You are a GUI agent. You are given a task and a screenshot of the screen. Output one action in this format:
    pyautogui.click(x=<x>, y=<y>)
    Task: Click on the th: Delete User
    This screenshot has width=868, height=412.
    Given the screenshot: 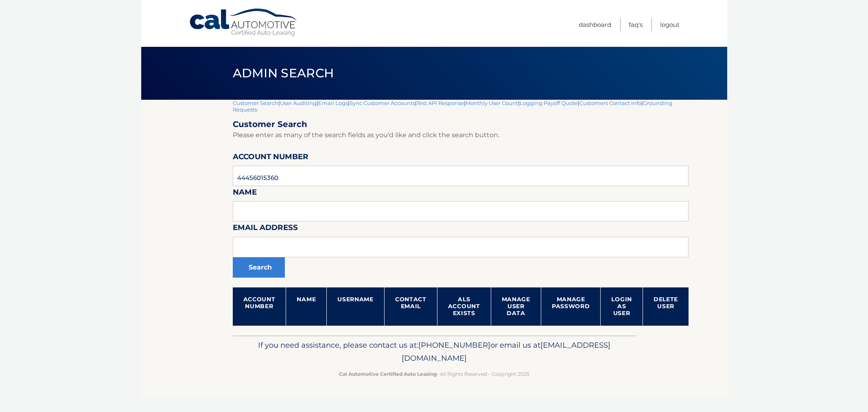 What is the action you would take?
    pyautogui.click(x=665, y=306)
    